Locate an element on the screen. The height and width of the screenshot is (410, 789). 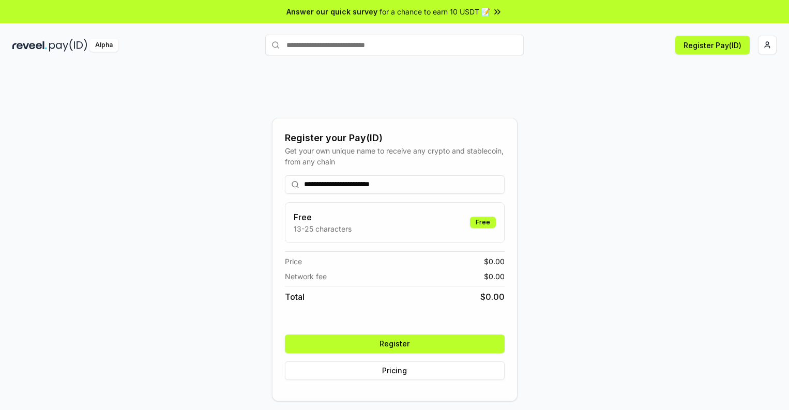
span: for a chance to earn 10 USDT 📝 is located at coordinates (435, 11).